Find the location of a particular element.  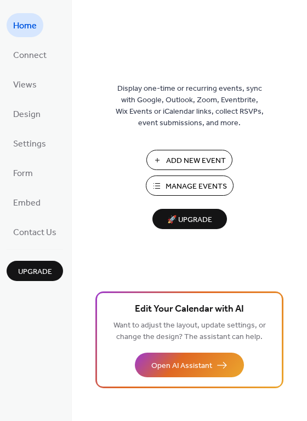

a: Form is located at coordinates (23, 173).